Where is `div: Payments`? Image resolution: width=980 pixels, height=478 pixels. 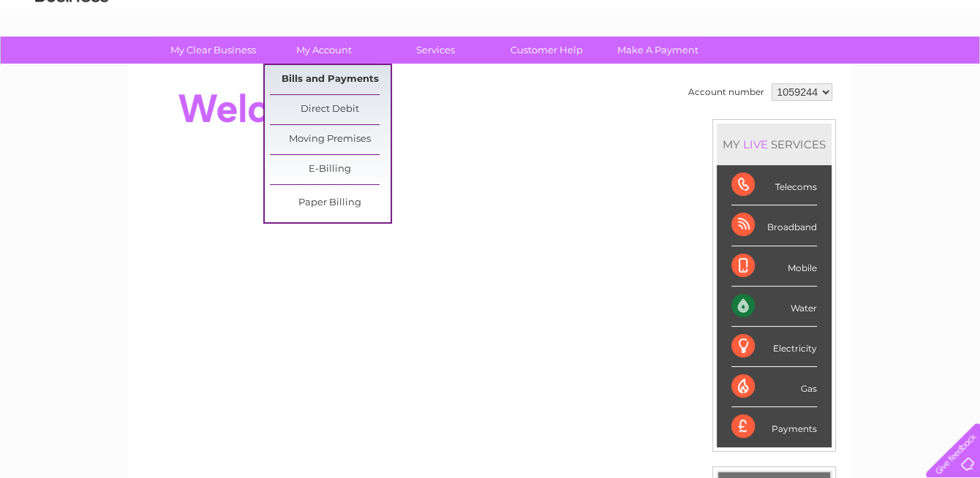
div: Payments is located at coordinates (773, 427).